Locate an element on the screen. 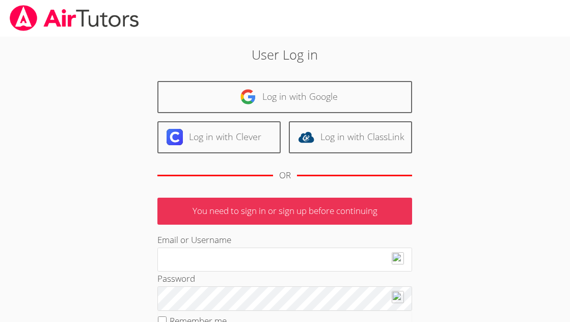  a: Log in with Clever is located at coordinates (219, 137).